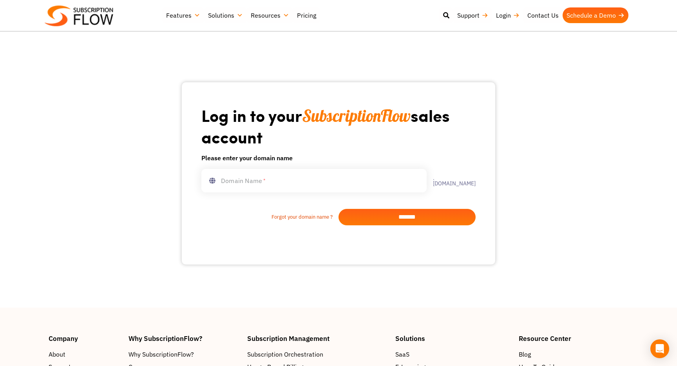  Describe the element at coordinates (508, 15) in the screenshot. I see `a: Login` at that location.